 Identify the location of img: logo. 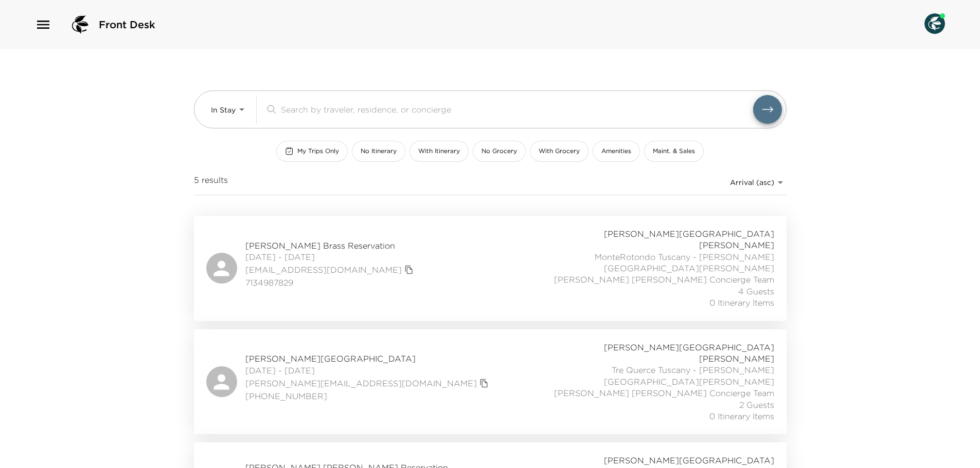
(80, 24).